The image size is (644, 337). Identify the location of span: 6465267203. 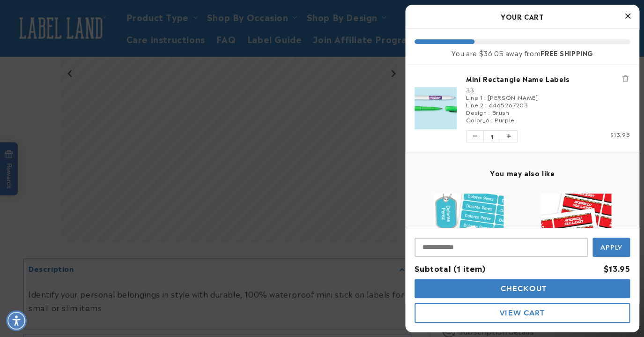
(508, 105).